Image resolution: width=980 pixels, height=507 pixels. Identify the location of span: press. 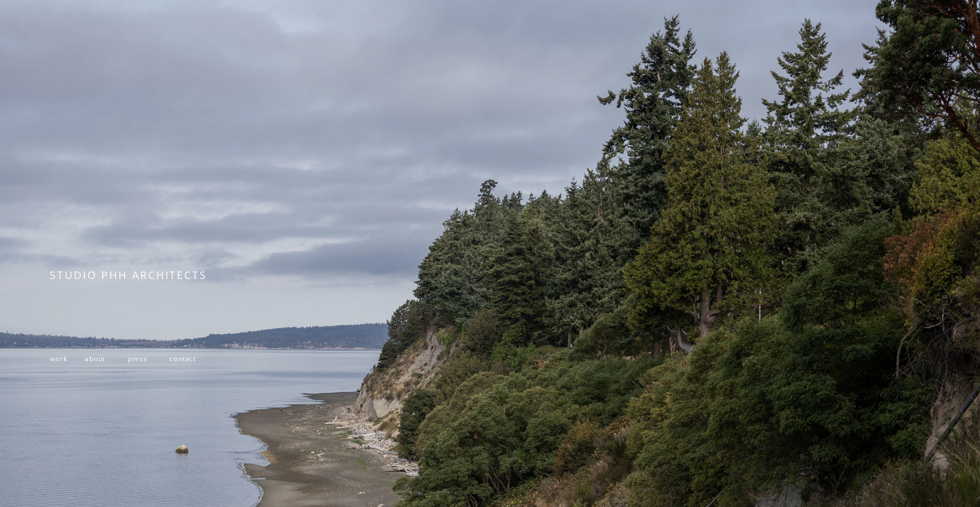
(137, 358).